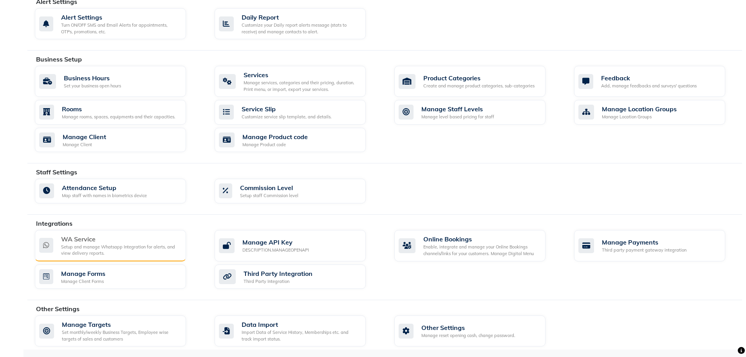 The image size is (746, 357). What do you see at coordinates (301, 86) in the screenshot?
I see `div: Manage services, categories and their pricing, duration. Print menu, or import, export your servi...` at bounding box center [301, 86].